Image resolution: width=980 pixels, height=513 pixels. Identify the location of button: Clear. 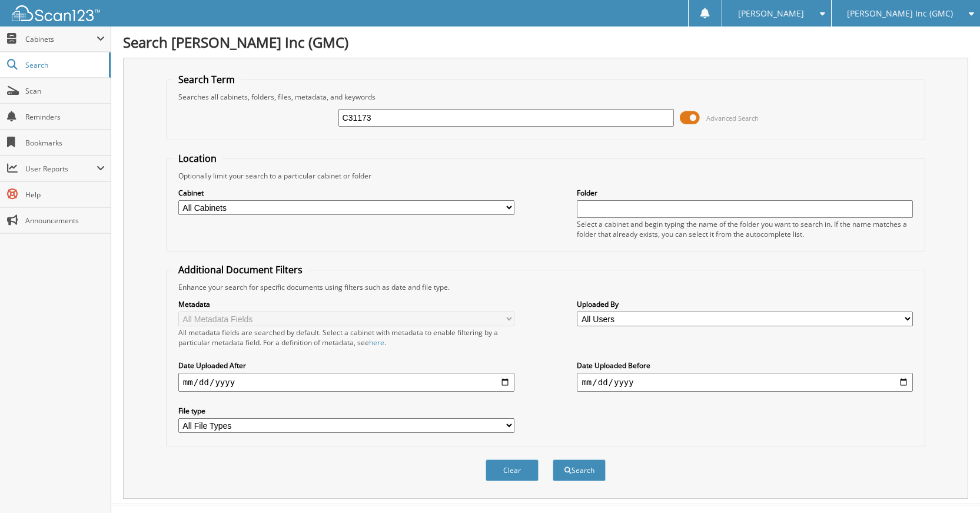
(512, 470).